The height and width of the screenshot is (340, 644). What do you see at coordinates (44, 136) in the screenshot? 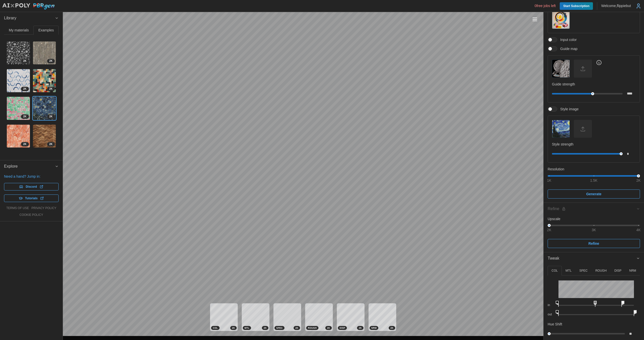
I see `img: 7W30H3GteWHjCkbJfp3T` at bounding box center [44, 136].